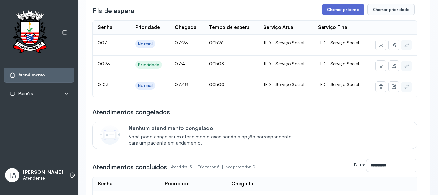  What do you see at coordinates (391, 10) in the screenshot?
I see `button: Chamar prioridade` at bounding box center [391, 10].